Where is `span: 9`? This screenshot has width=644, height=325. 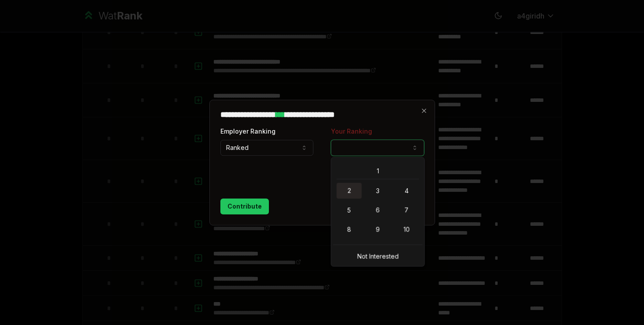 span: 9 is located at coordinates (378, 230).